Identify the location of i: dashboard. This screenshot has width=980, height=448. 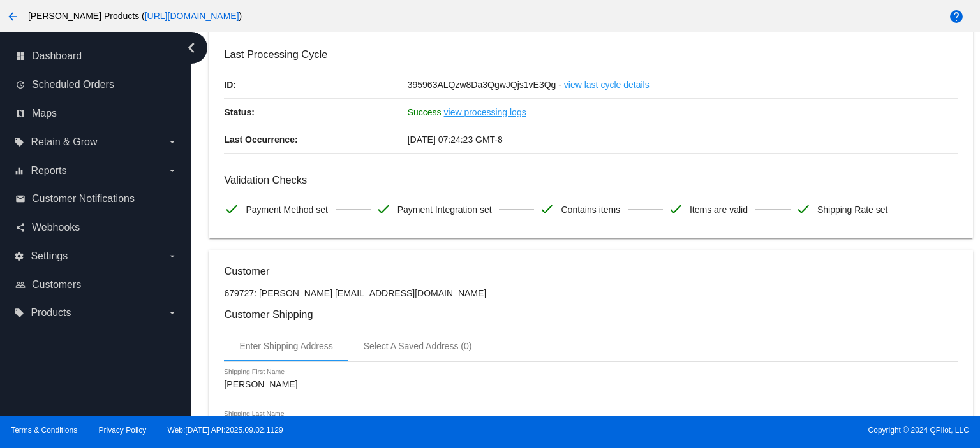
(20, 56).